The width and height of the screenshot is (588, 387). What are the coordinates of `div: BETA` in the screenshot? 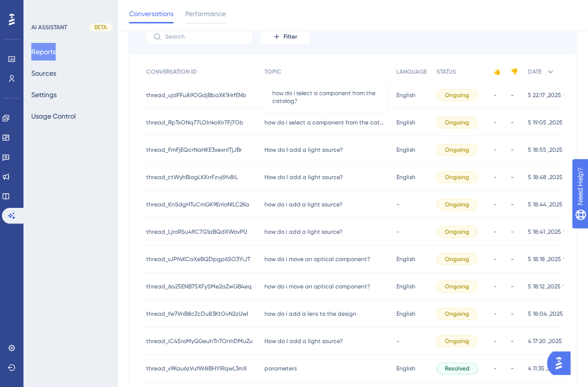 It's located at (100, 28).